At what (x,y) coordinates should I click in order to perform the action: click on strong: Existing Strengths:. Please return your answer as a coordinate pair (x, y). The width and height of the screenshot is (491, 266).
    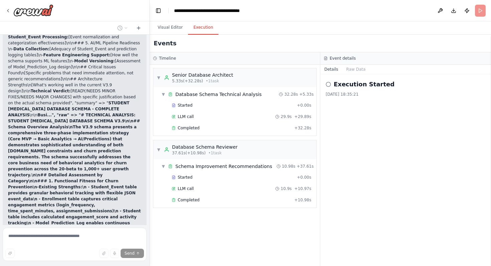
    Looking at the image, I should click on (60, 187).